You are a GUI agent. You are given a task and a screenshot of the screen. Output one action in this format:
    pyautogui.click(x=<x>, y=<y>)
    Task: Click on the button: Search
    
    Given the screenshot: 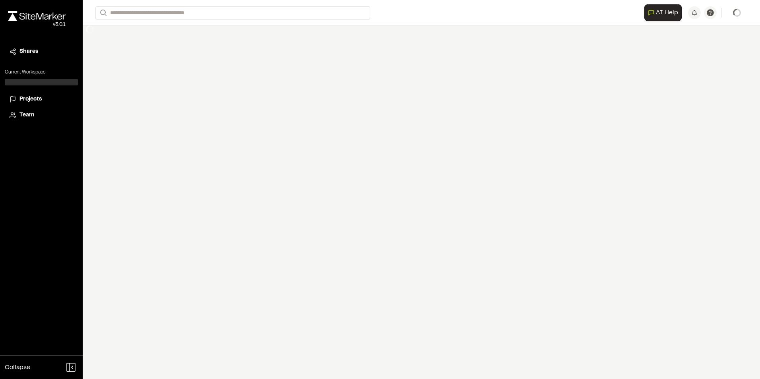 What is the action you would take?
    pyautogui.click(x=103, y=13)
    